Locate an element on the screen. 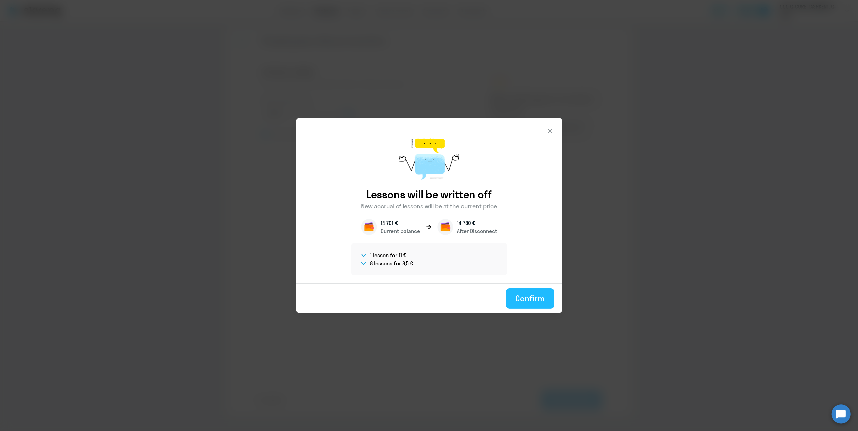 The height and width of the screenshot is (431, 858). p: Current balance is located at coordinates (400, 231).